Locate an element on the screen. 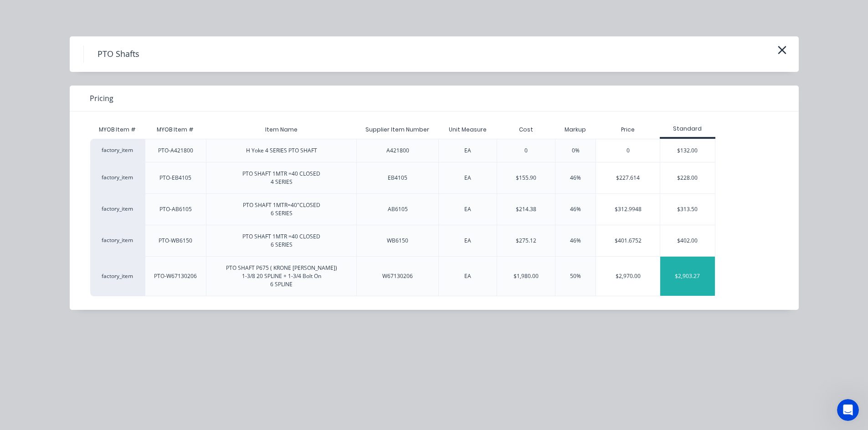 This screenshot has width=868, height=430. div: 0% is located at coordinates (576, 151).